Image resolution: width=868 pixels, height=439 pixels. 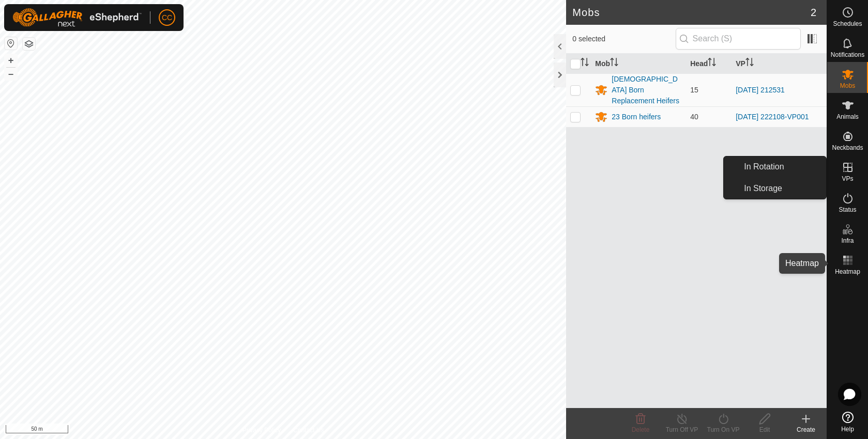 What do you see at coordinates (763, 189) in the screenshot?
I see `span: In Storage` at bounding box center [763, 189].